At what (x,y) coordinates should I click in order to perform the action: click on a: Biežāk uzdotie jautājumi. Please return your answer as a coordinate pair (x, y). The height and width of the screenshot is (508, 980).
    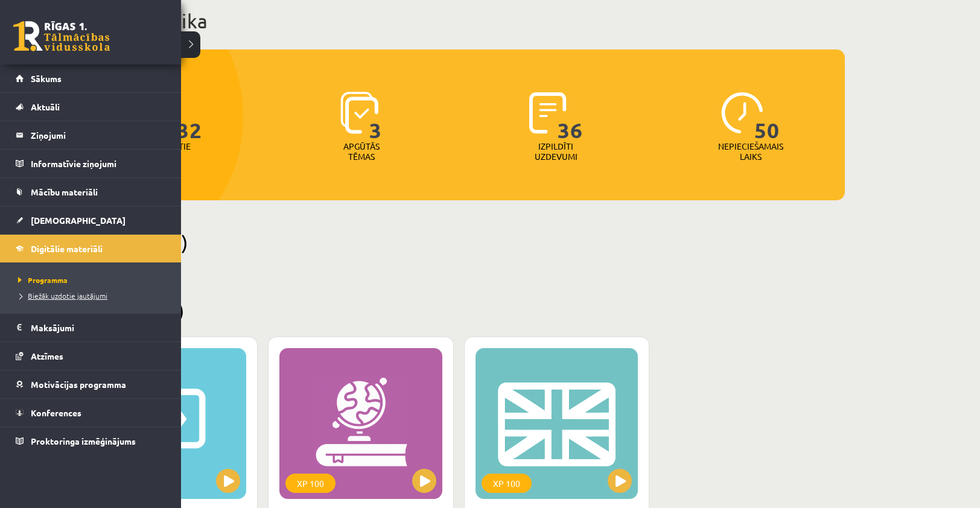
    Looking at the image, I should click on (91, 296).